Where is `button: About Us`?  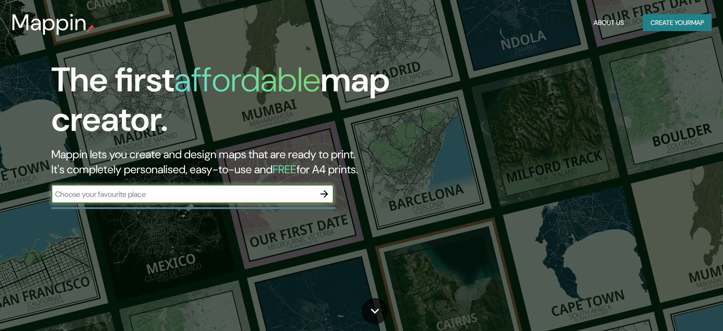 button: About Us is located at coordinates (608, 23).